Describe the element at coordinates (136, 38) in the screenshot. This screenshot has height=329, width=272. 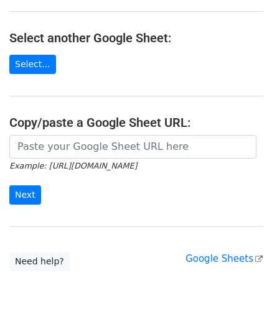
I see `h4: Select another Google Sheet:` at that location.